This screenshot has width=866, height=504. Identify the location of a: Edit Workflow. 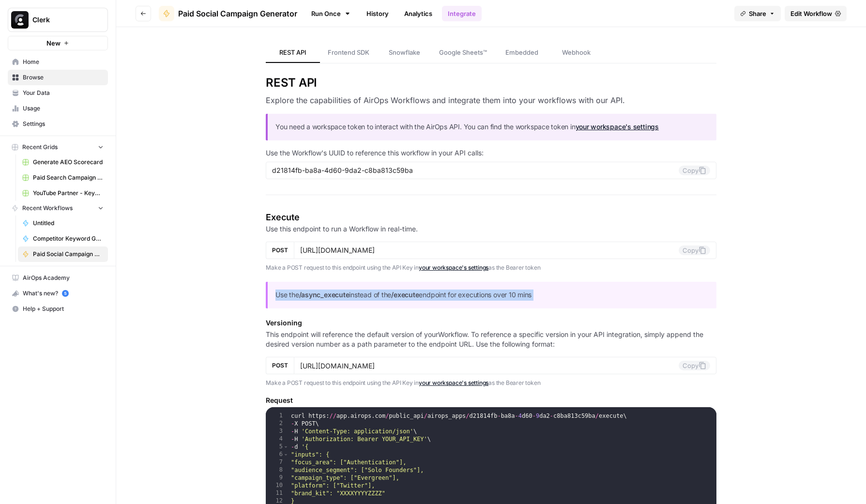
(816, 13).